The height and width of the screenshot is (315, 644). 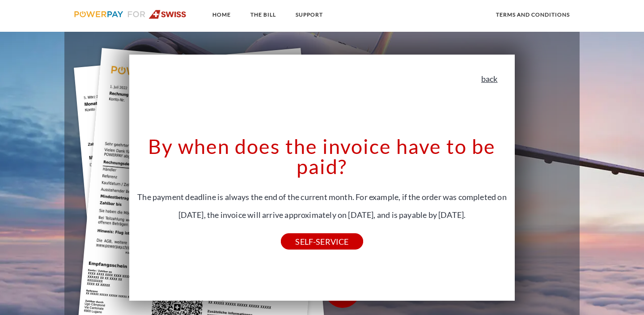 What do you see at coordinates (221, 14) in the screenshot?
I see `font: Home` at bounding box center [221, 14].